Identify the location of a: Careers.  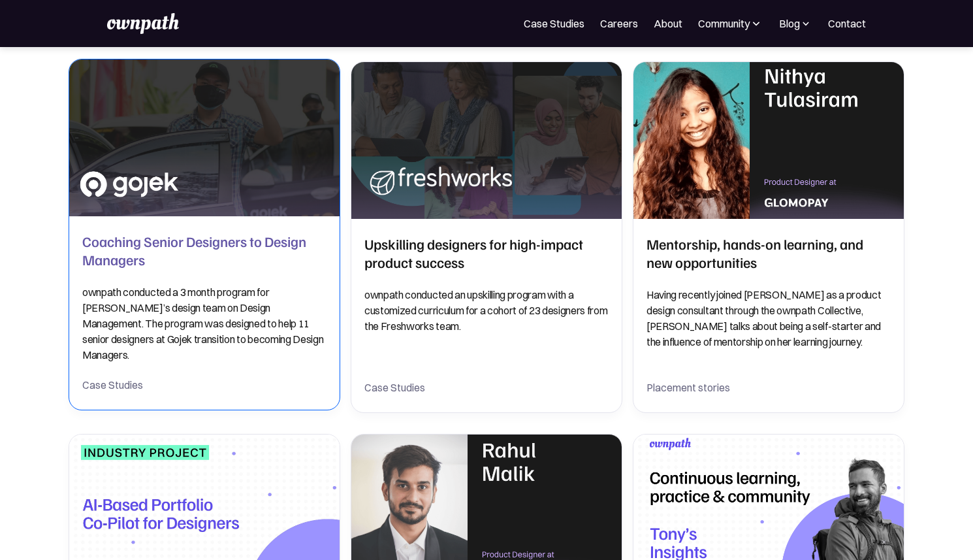
(619, 23).